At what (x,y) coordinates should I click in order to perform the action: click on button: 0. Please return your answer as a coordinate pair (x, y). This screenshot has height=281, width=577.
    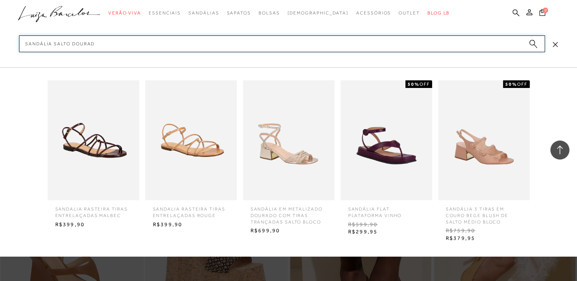
    Looking at the image, I should click on (542, 13).